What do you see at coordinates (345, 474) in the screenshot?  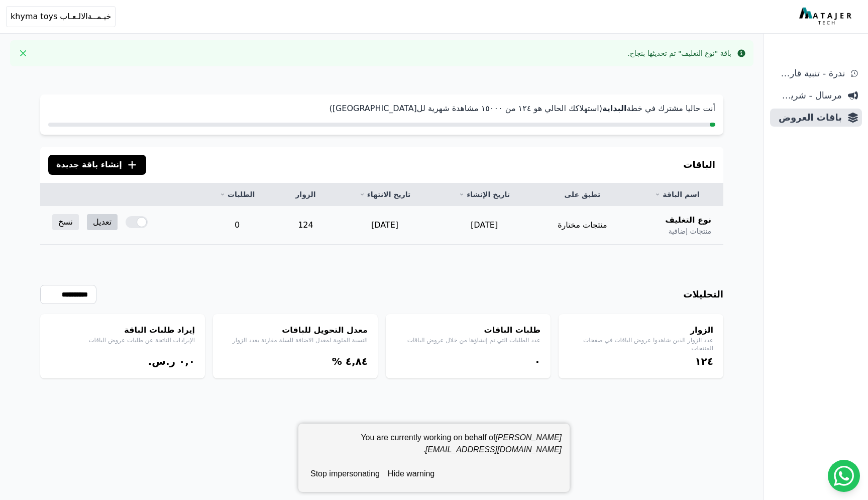 I see `button: stop impersonating` at bounding box center [345, 474].